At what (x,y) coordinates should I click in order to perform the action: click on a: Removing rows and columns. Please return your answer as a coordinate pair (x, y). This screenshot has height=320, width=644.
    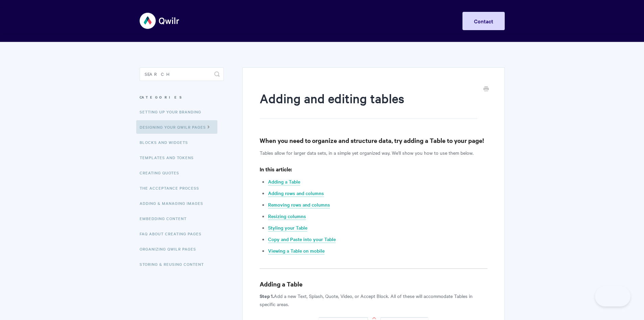
    Looking at the image, I should click on (299, 205).